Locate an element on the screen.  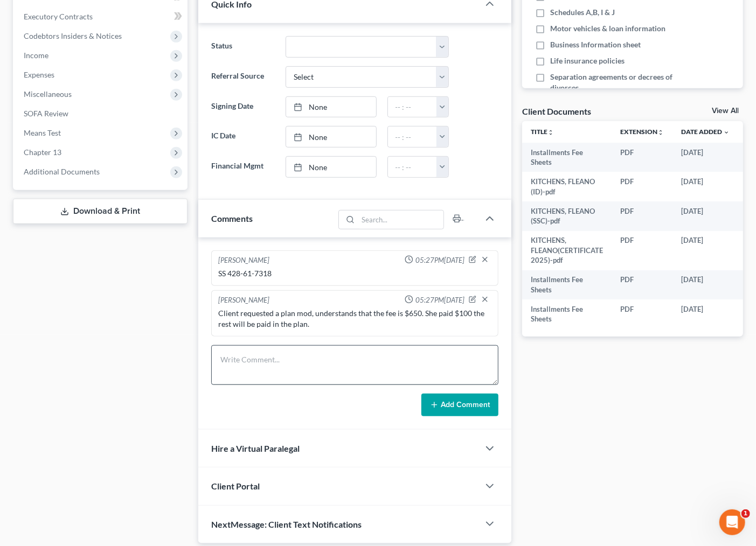
span: NextMessage: Client Text Notifications is located at coordinates (286, 524).